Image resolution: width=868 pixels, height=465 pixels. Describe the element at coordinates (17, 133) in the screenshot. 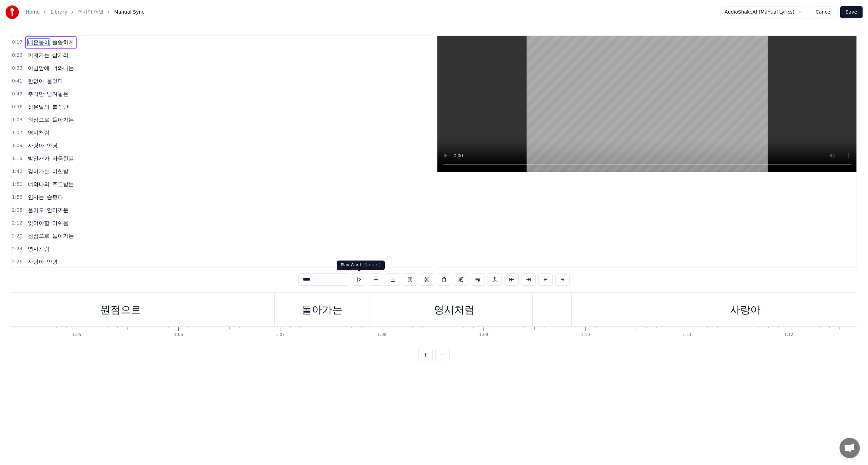

I see `span: 1:07` at that location.